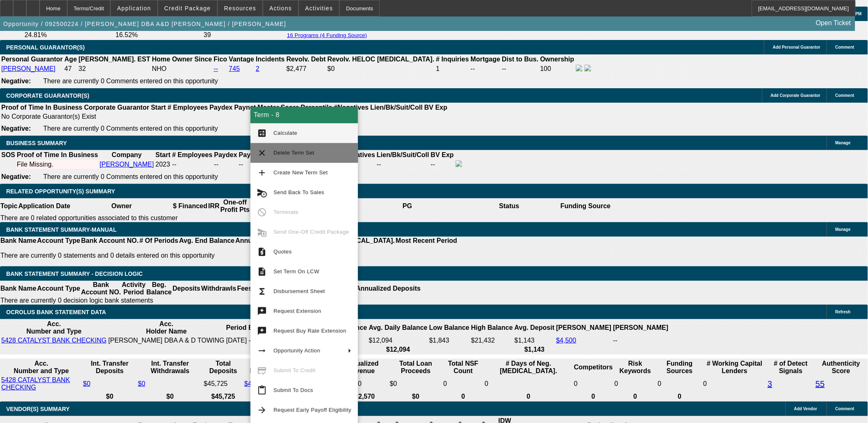 This screenshot has width=868, height=423. What do you see at coordinates (127, 155) in the screenshot?
I see `b: Company` at bounding box center [127, 155].